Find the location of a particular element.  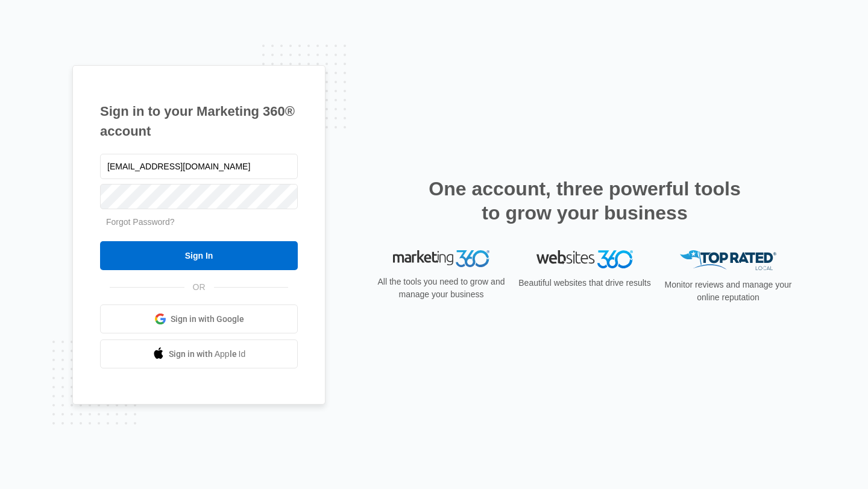

input: Email is located at coordinates (199, 166).